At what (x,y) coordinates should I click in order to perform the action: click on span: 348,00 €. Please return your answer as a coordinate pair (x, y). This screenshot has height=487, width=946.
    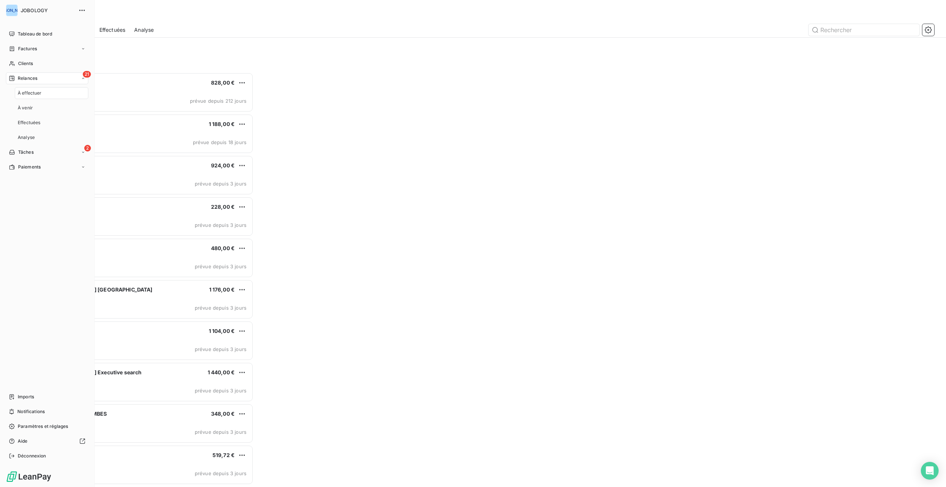
    Looking at the image, I should click on (223, 414).